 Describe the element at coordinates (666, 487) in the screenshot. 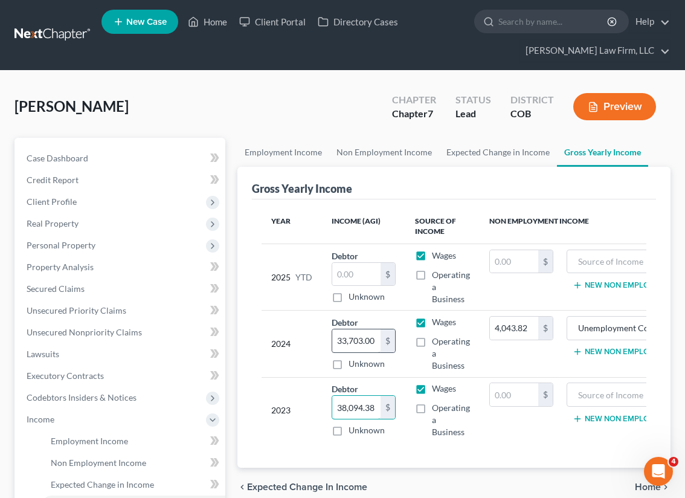

I see `i: chevron_right` at that location.